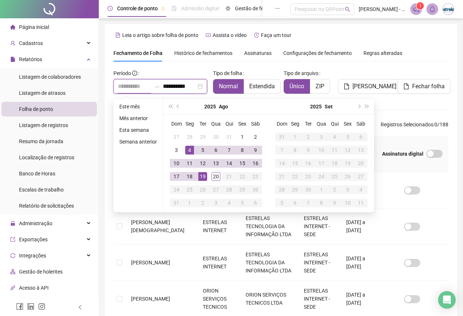 Image resolution: width=463 pixels, height=316 pixels. Describe the element at coordinates (31, 43) in the screenshot. I see `span: Cadastros` at that location.